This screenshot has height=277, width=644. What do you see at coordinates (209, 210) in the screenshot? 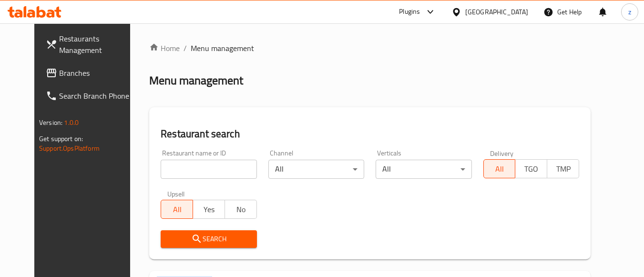
I see `button: Yes` at bounding box center [209, 210].